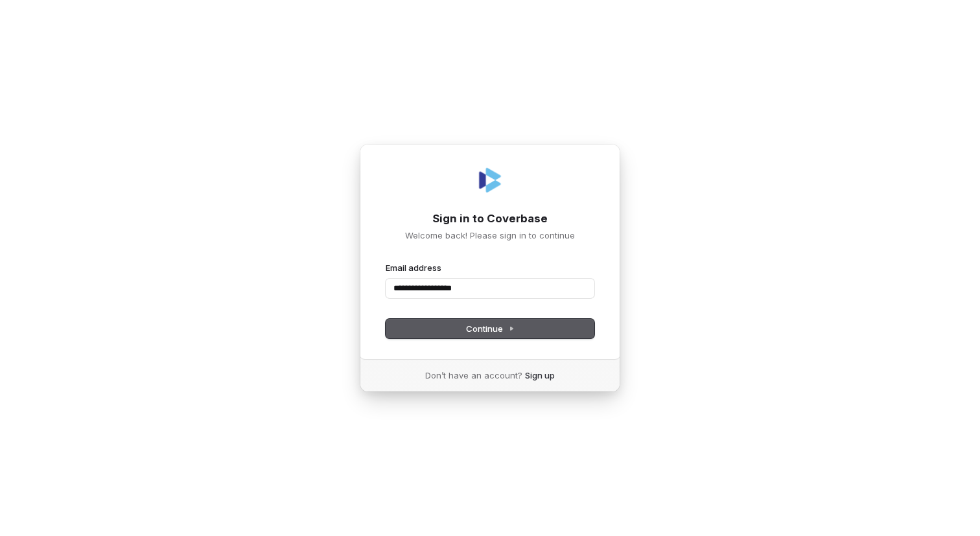 The width and height of the screenshot is (980, 536). What do you see at coordinates (540, 375) in the screenshot?
I see `a: Sign up` at bounding box center [540, 375].